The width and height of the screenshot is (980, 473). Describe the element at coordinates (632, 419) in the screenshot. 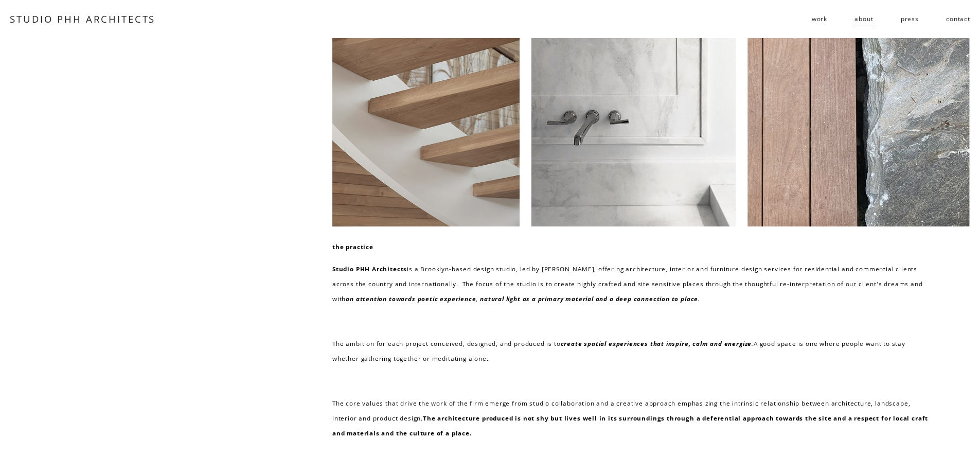

I see `p: The core values that drive the work of the firm emerge from studio collaboration and a creative a...` at that location.